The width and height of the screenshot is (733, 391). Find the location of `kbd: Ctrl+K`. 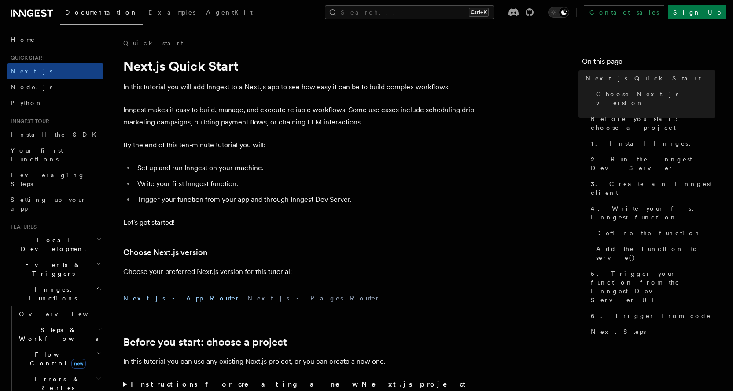

kbd: Ctrl+K is located at coordinates (479, 12).